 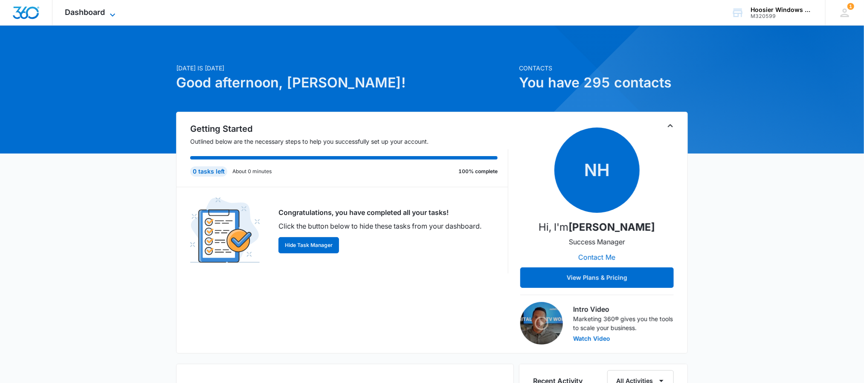 What do you see at coordinates (623, 309) in the screenshot?
I see `h3: Intro Video` at bounding box center [623, 309].